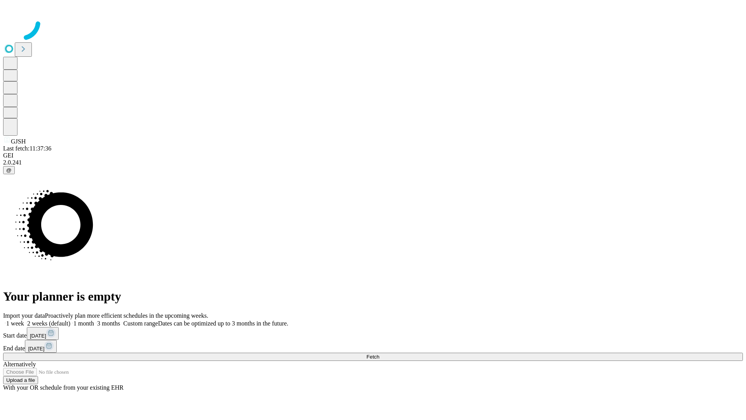 This screenshot has height=420, width=746. Describe the element at coordinates (373, 356) in the screenshot. I see `span: Fetch` at that location.